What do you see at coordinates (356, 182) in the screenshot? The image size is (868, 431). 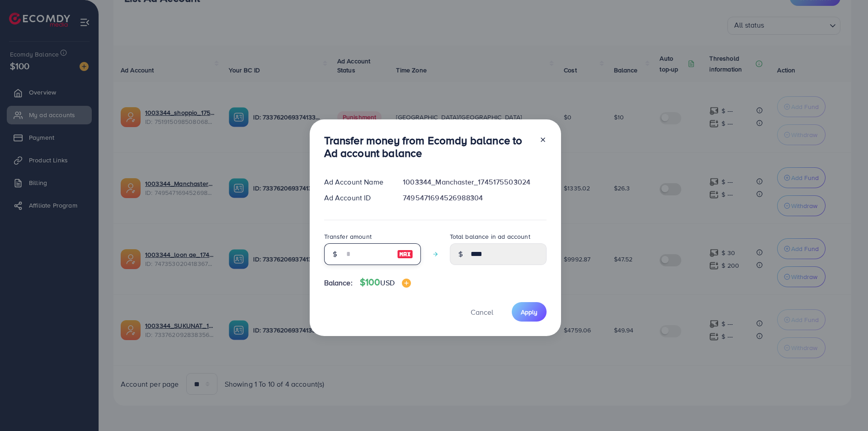 I see `div: Ad Account Name` at bounding box center [356, 182].